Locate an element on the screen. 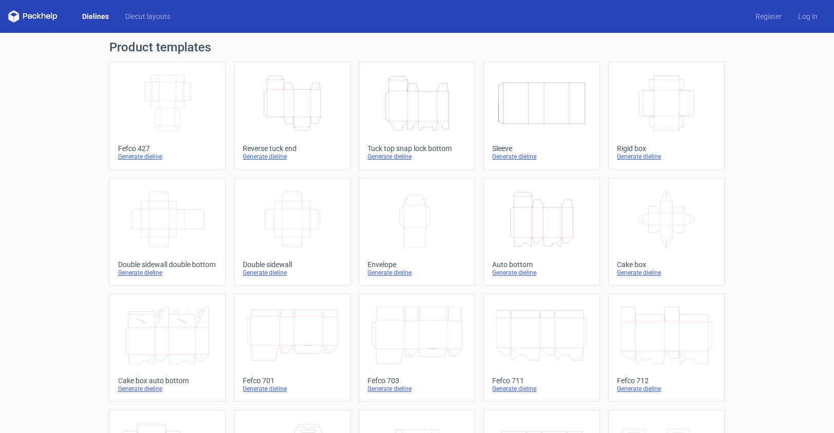  a: EnvelopeGenerate dieline is located at coordinates (417, 231).